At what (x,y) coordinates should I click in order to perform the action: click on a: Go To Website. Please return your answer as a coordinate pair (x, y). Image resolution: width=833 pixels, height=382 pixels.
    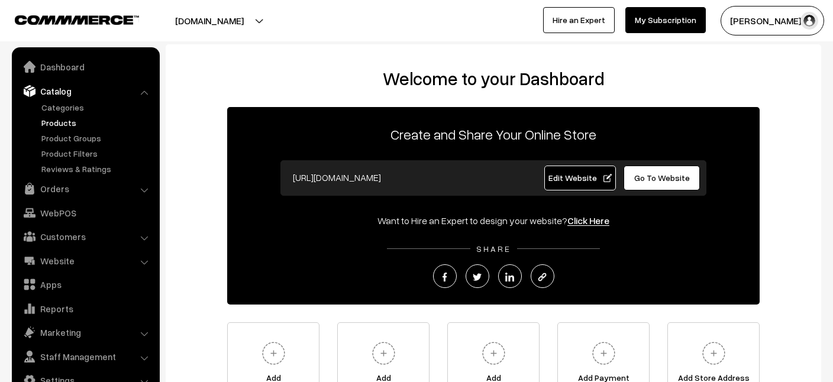
    Looking at the image, I should click on (662, 178).